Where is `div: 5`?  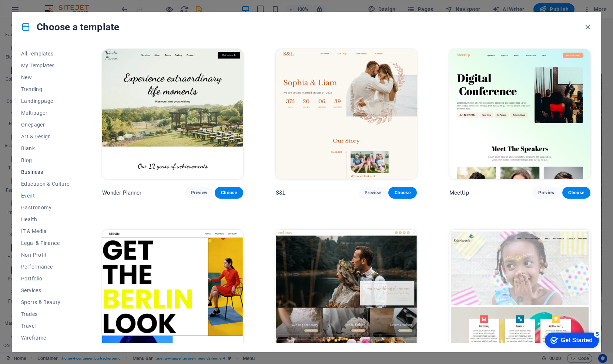 div: 5 is located at coordinates (58, 5).